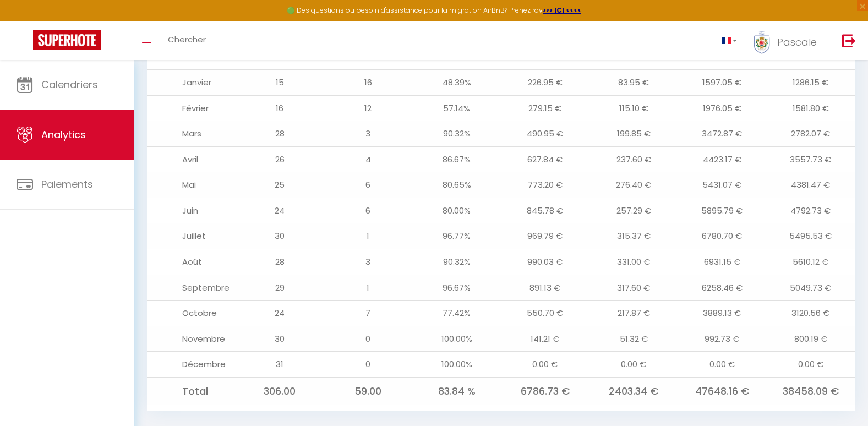 The height and width of the screenshot is (426, 868). I want to click on td: 2782.07 €, so click(810, 134).